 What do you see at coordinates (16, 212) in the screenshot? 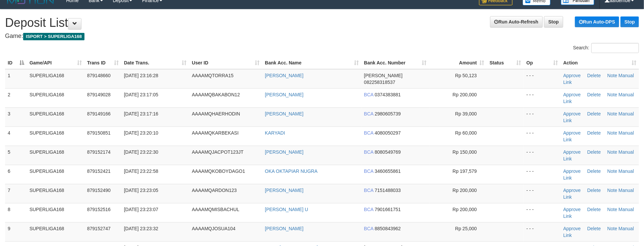
I see `td: 8` at bounding box center [16, 212].